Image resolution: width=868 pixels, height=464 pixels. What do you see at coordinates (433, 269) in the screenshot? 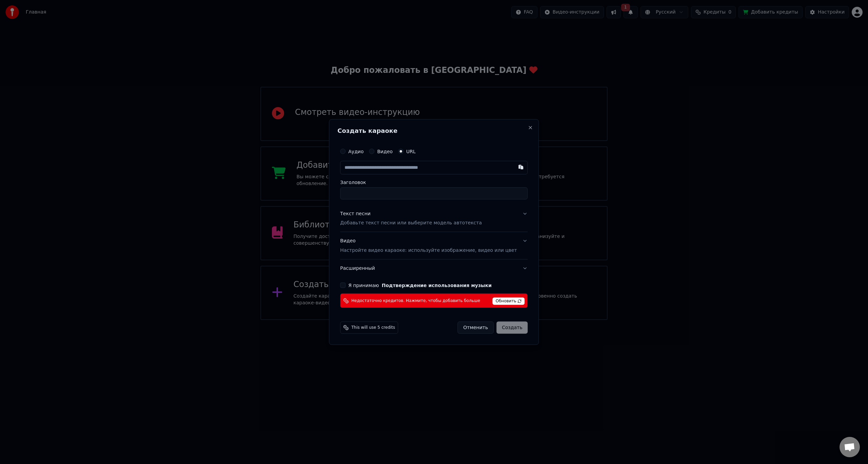
I see `button: Расширенный` at bounding box center [433, 269].